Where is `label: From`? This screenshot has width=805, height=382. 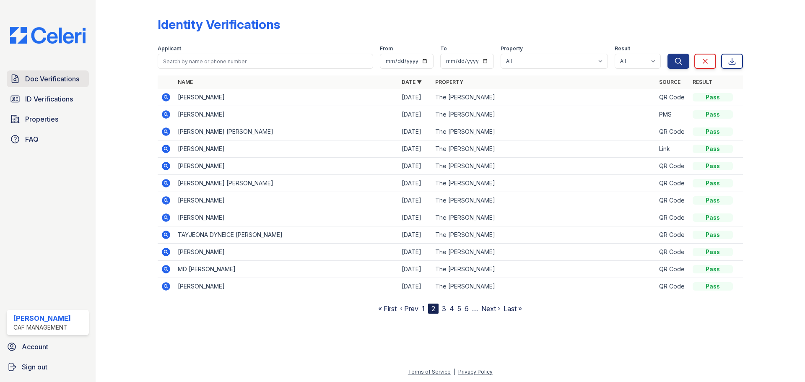
label: From is located at coordinates (386, 49).